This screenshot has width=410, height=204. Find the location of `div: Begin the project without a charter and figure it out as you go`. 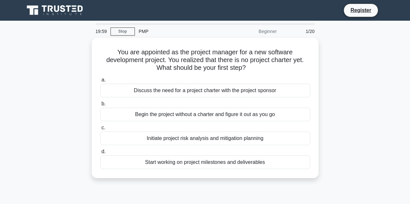

div: Begin the project without a charter and figure it out as you go is located at coordinates (205, 115).